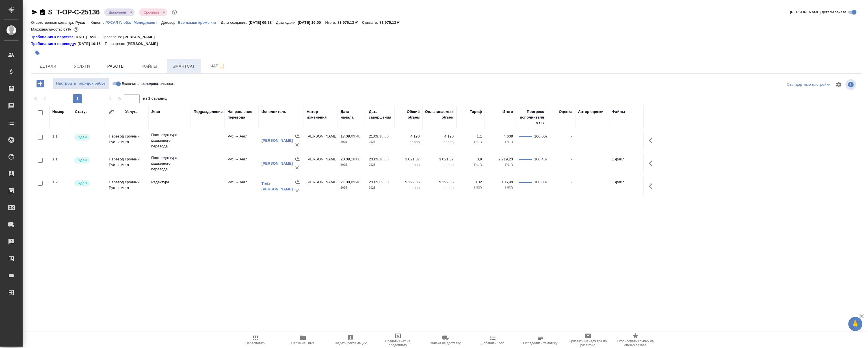 This screenshot has width=868, height=348. Describe the element at coordinates (476, 112) in the screenshot. I see `div: Тариф` at that location.